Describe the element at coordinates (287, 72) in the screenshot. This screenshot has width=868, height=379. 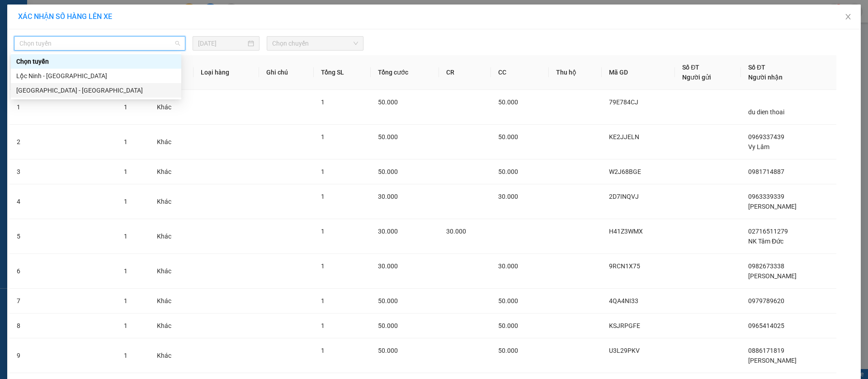
I see `th: Ghi chú` at that location.